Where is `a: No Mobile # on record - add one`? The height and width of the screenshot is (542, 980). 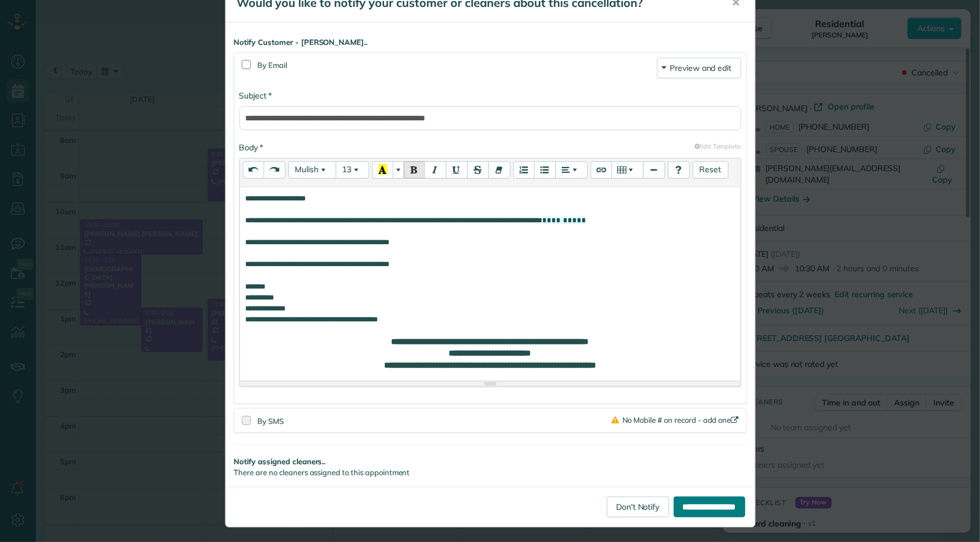
a: No Mobile # on record - add one is located at coordinates (676, 420).